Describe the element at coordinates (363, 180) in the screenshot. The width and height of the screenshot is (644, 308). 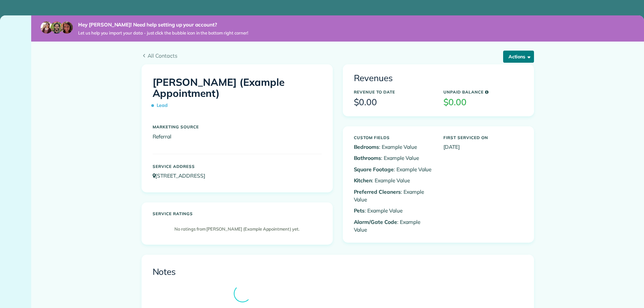
I see `b: Kitchen` at that location.